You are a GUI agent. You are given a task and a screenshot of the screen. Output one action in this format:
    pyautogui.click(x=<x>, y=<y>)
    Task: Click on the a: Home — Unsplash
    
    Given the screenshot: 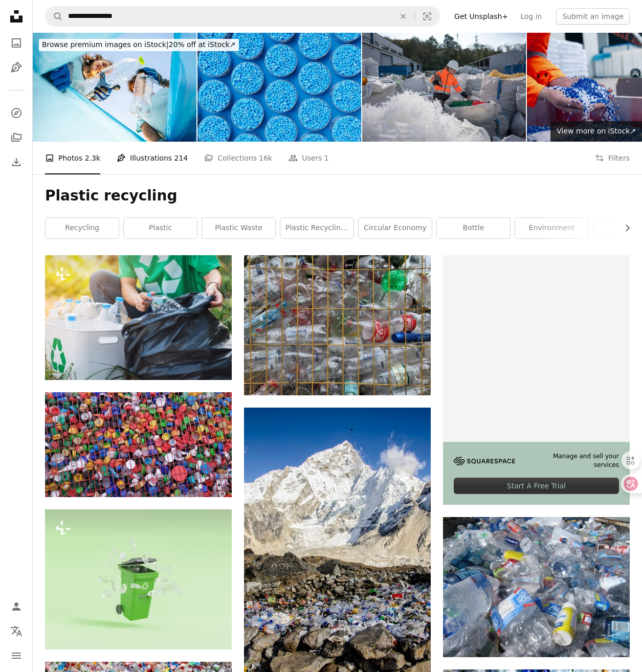 What is the action you would take?
    pyautogui.click(x=16, y=17)
    